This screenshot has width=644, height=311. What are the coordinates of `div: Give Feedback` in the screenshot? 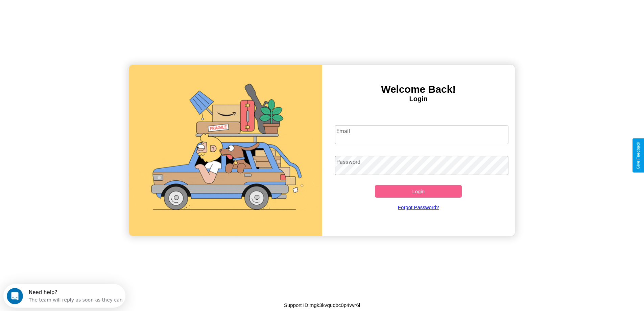 It's located at (638, 155).